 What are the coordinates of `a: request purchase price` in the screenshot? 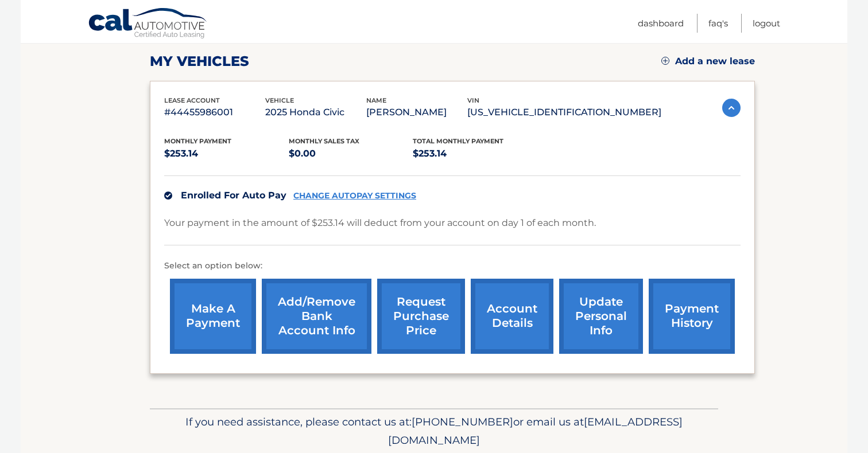 It's located at (421, 316).